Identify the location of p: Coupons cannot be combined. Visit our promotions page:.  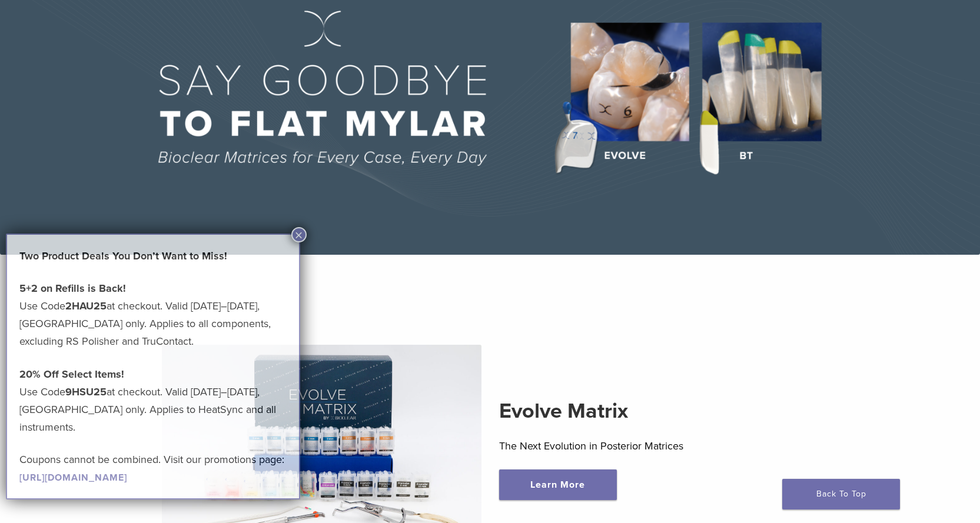
(153, 469).